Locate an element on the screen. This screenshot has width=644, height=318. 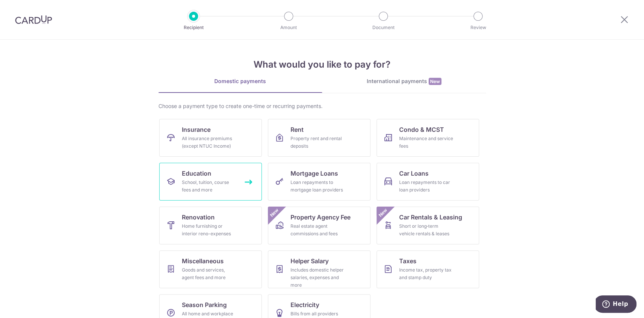
span: Education is located at coordinates (196, 173).